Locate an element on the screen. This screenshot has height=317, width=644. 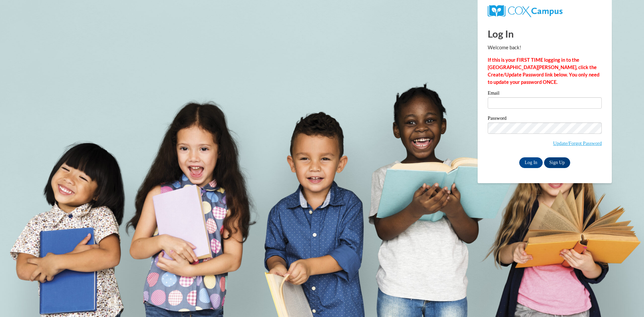
a: Sign Up is located at coordinates (557, 163).